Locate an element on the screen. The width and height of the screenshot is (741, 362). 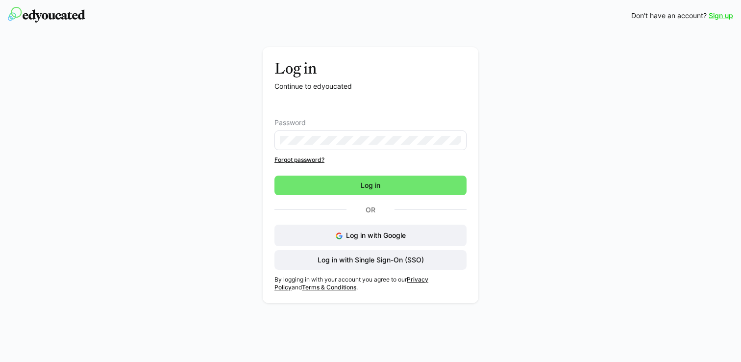
button: Log in is located at coordinates (370, 185).